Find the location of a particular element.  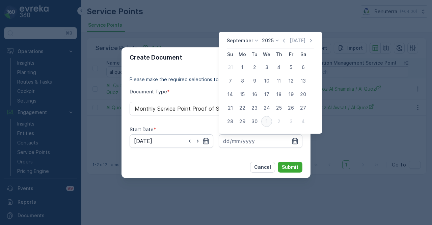

label: Document Type is located at coordinates (148, 91).